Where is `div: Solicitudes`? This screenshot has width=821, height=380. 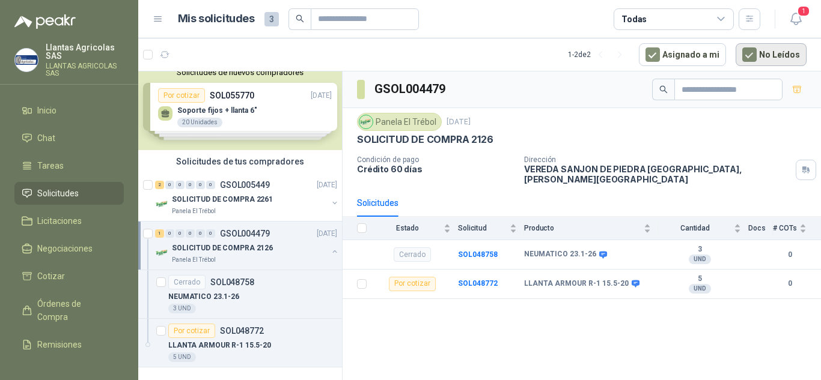 div: Solicitudes is located at coordinates (377, 203).